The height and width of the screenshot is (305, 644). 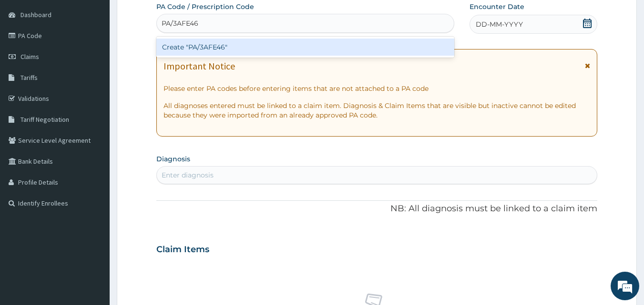 I want to click on div: Enter diagnosis, so click(x=187, y=175).